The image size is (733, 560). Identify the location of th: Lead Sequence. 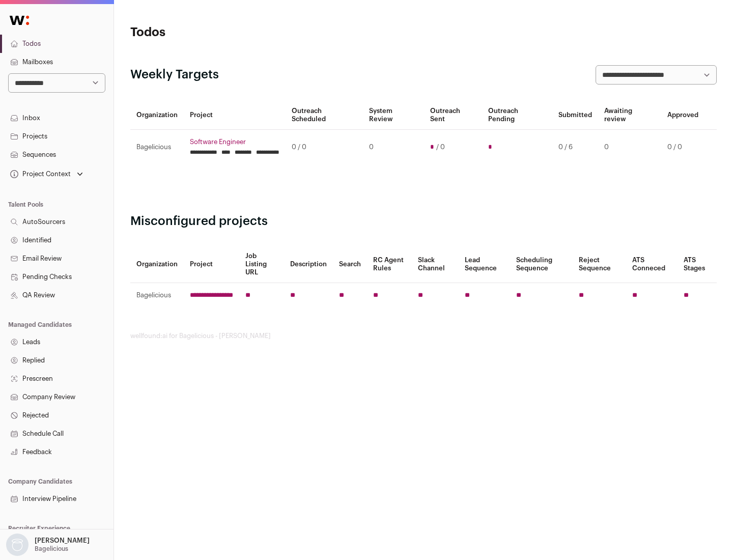
(484, 264).